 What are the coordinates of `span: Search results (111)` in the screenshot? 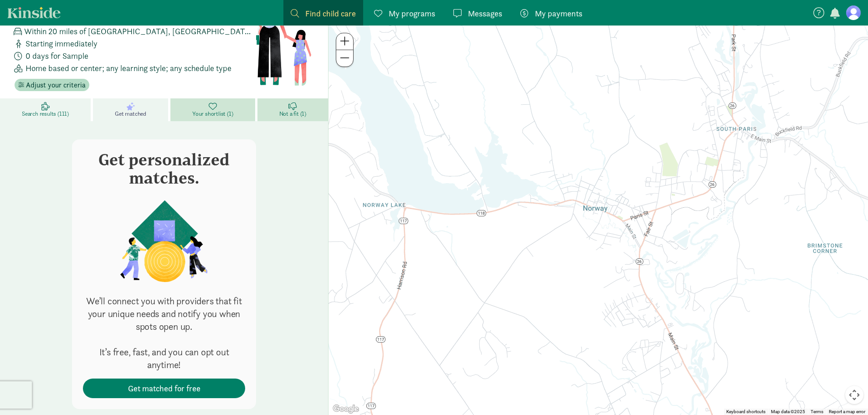 It's located at (45, 114).